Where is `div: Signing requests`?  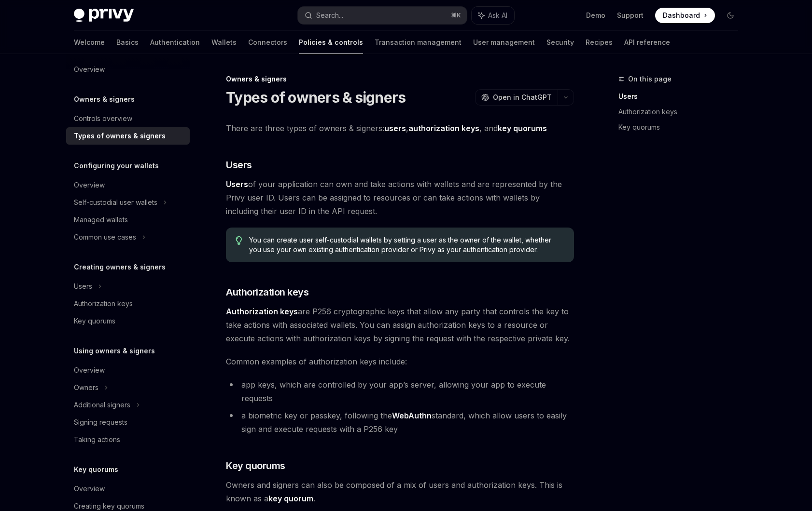
div: Signing requests is located at coordinates (101, 423).